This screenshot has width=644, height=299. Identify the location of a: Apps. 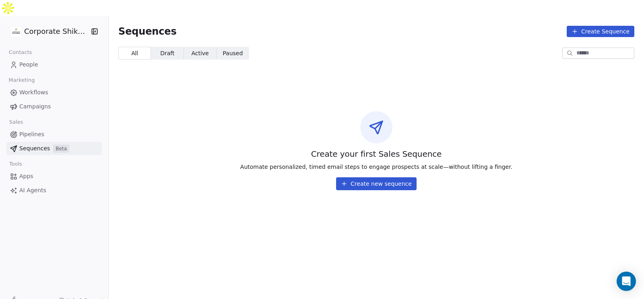
(54, 176).